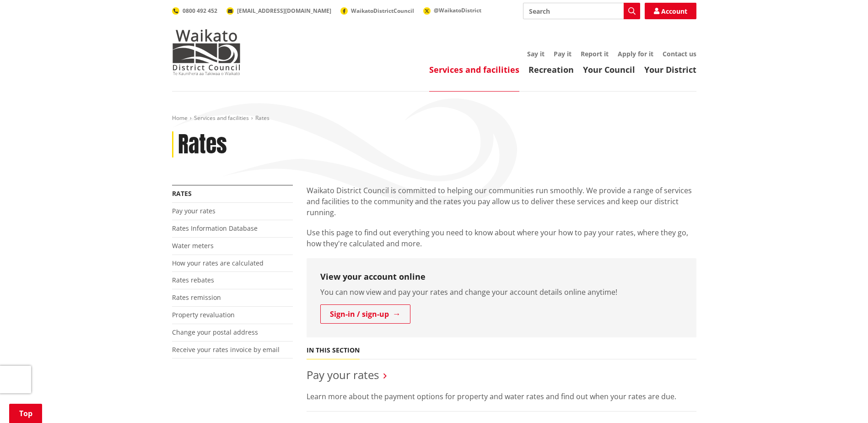 The height and width of the screenshot is (423, 868). I want to click on a: Recreation, so click(551, 70).